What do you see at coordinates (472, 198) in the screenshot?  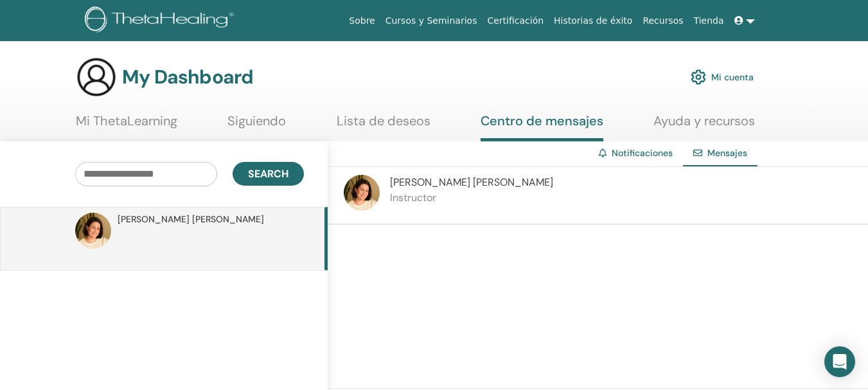 I see `p: Instructor` at bounding box center [472, 198].